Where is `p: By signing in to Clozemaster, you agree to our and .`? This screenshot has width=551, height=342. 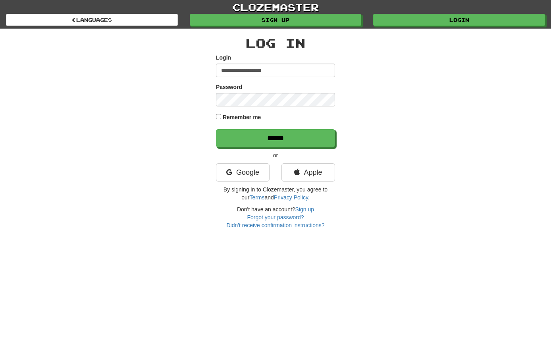
p: By signing in to Clozemaster, you agree to our and . is located at coordinates (275, 193).